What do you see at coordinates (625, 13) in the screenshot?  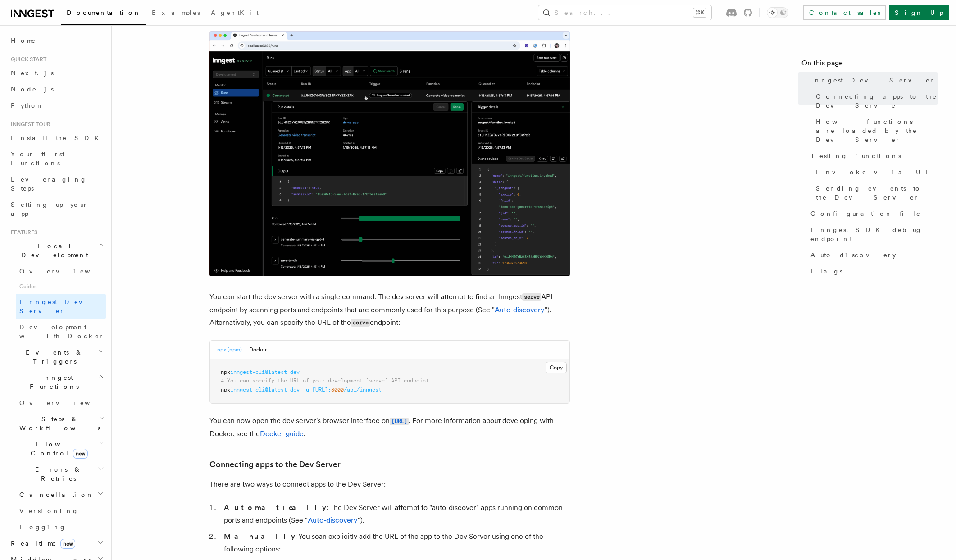 I see `button: Search...⌘K` at bounding box center [625, 13].